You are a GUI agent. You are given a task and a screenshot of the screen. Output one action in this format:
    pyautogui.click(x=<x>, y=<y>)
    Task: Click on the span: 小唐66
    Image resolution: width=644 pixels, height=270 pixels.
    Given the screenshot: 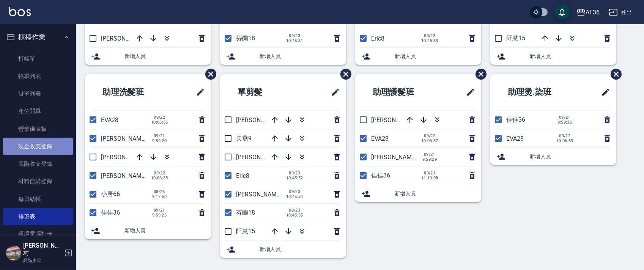 What is the action you would take?
    pyautogui.click(x=110, y=194)
    